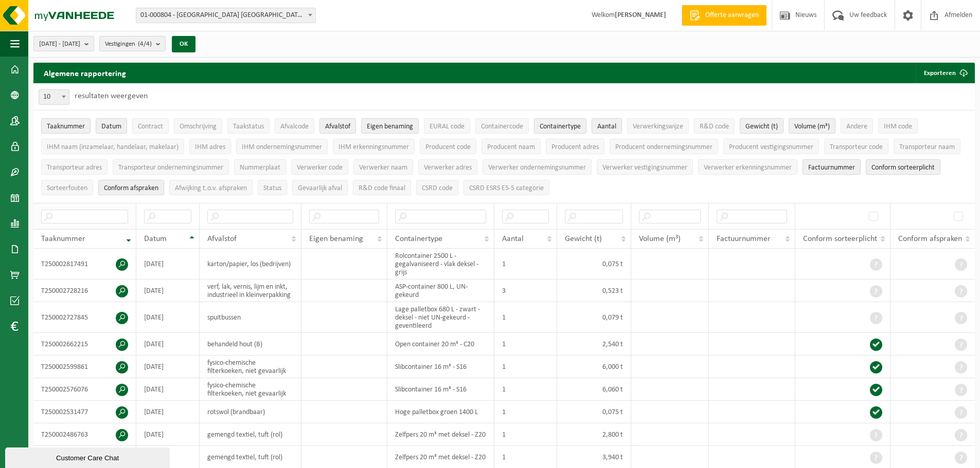  Describe the element at coordinates (74, 168) in the screenshot. I see `span: Transporteur adres` at that location.